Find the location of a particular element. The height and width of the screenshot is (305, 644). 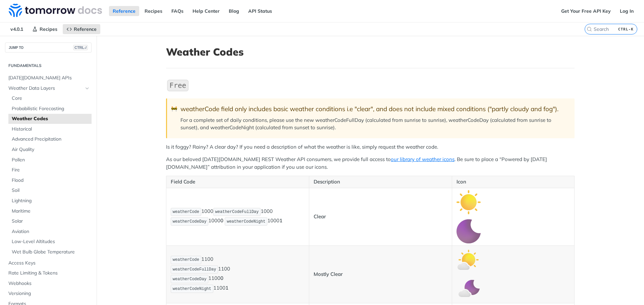

img: clear_day is located at coordinates (468, 203).